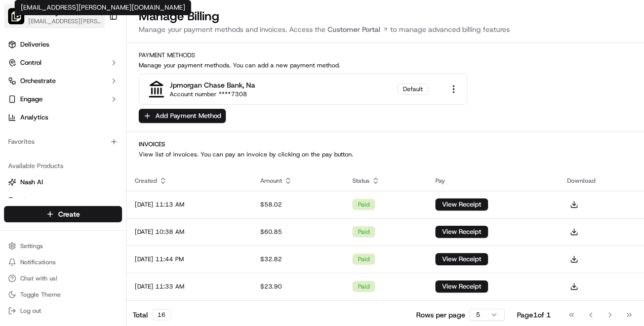  What do you see at coordinates (189, 181) in the screenshot?
I see `div: Created` at bounding box center [189, 181].